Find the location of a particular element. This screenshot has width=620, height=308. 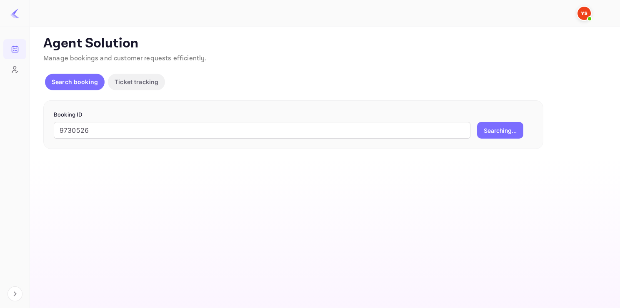

a: Customers is located at coordinates (15, 69).